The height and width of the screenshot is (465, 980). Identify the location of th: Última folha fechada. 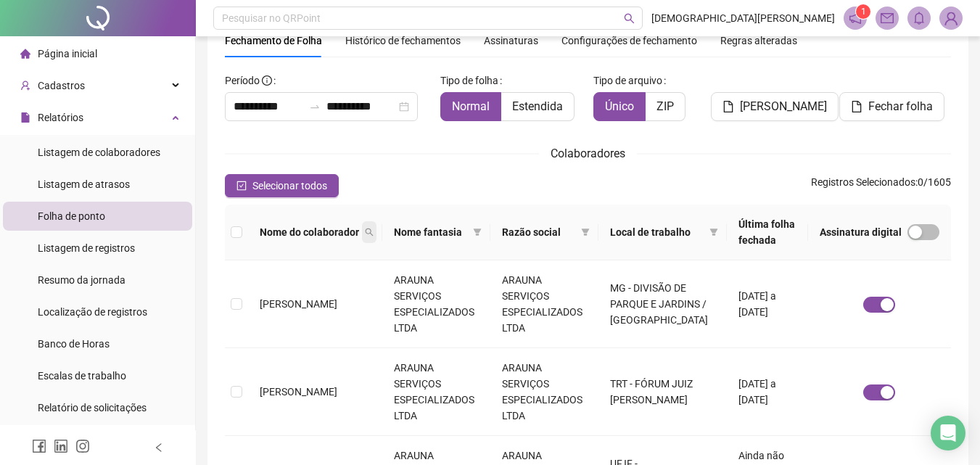
(768, 232).